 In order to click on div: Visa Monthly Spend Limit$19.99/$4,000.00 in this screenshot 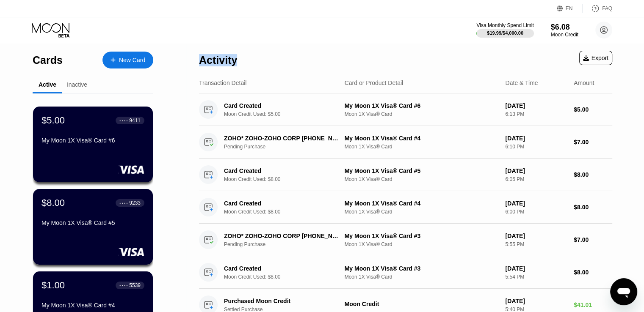, I will do `click(505, 30)`.